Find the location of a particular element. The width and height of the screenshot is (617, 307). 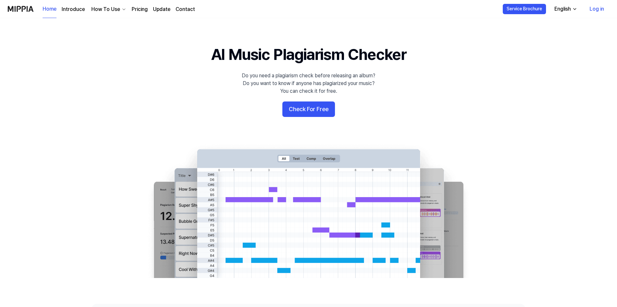

a: Update is located at coordinates (162, 9).